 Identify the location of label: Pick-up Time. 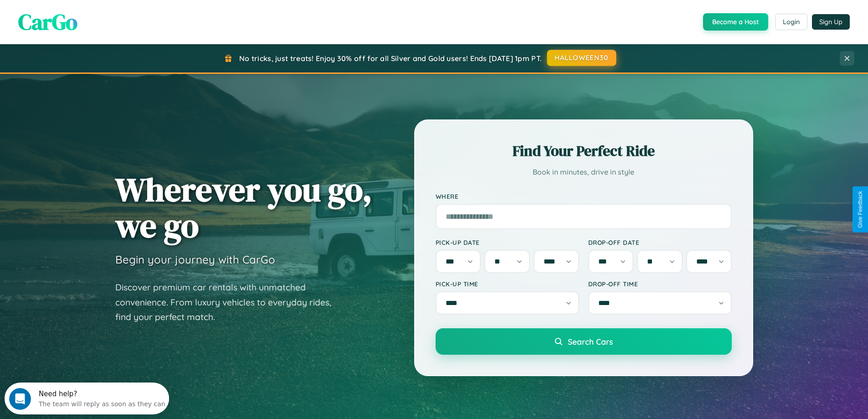
(508, 284).